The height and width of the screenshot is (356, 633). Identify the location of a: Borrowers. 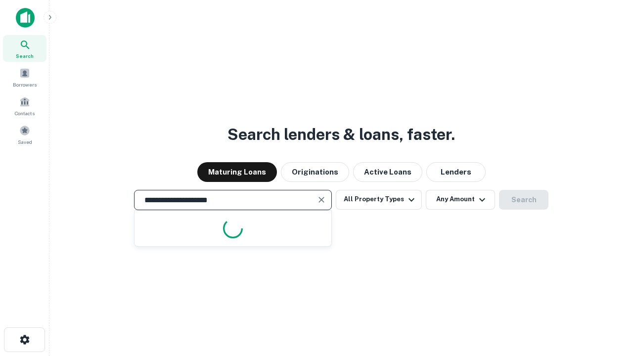
(25, 77).